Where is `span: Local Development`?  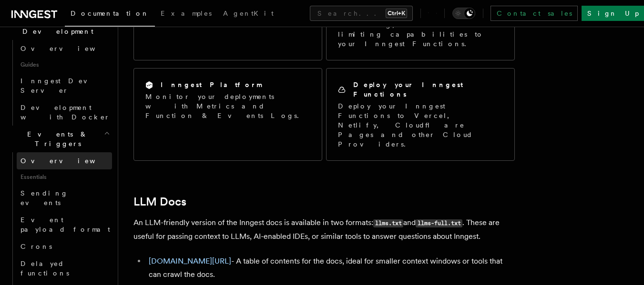 span: Local Development is located at coordinates (56, 26).